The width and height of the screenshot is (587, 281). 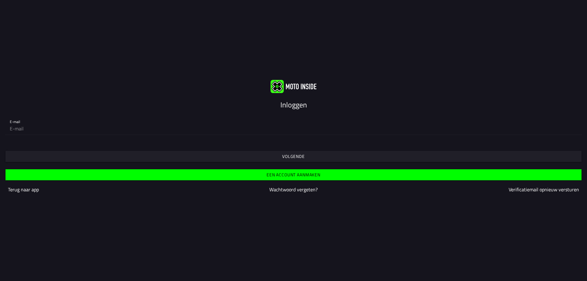 What do you see at coordinates (23, 189) in the screenshot?
I see `ion-text: Terug naar app` at bounding box center [23, 189].